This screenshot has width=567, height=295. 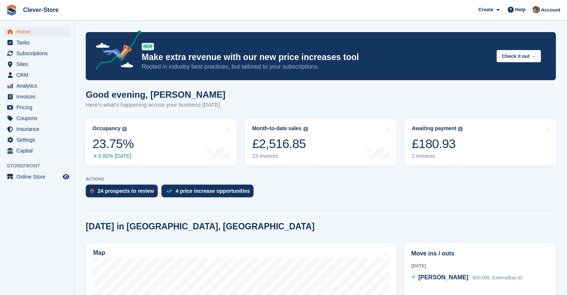 What do you see at coordinates (92, 191) in the screenshot?
I see `img: prospect-51fa495bee0391a8d652442698ab0144808aea92771e9ea1ae160a38d050c398.svg` at bounding box center [92, 191].